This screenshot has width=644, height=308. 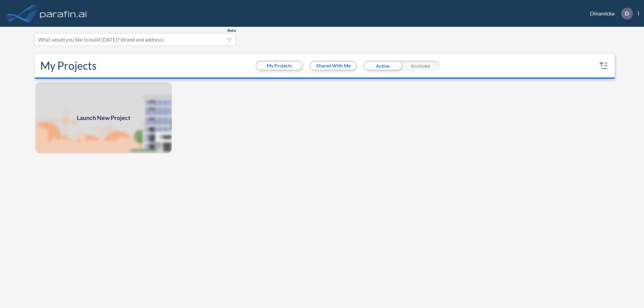 What do you see at coordinates (69, 66) in the screenshot?
I see `h2: My Projects` at bounding box center [69, 66].